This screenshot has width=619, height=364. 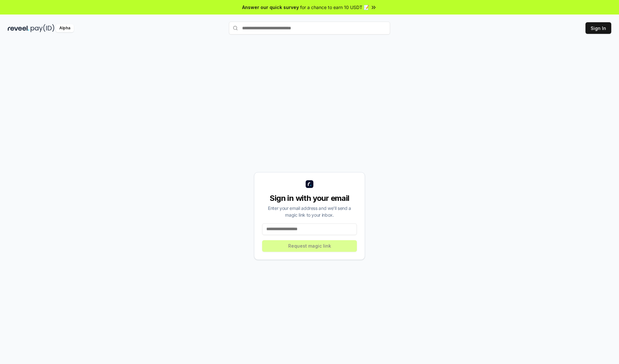 I want to click on div: Alpha, so click(x=65, y=28).